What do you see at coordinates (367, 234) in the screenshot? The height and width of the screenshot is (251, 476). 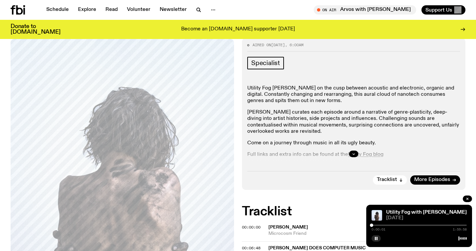 I see `span: Microcosm Friend` at bounding box center [367, 234].